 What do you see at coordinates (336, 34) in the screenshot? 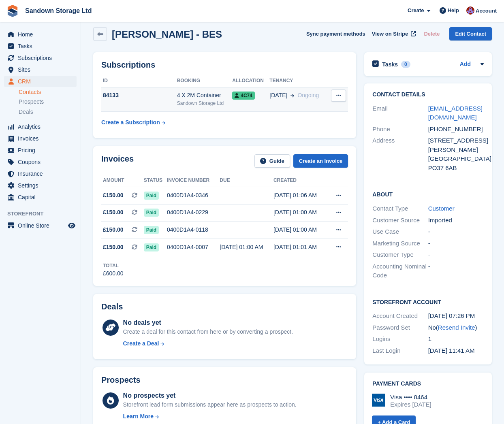
I see `button: Sync payment methods` at bounding box center [336, 34].